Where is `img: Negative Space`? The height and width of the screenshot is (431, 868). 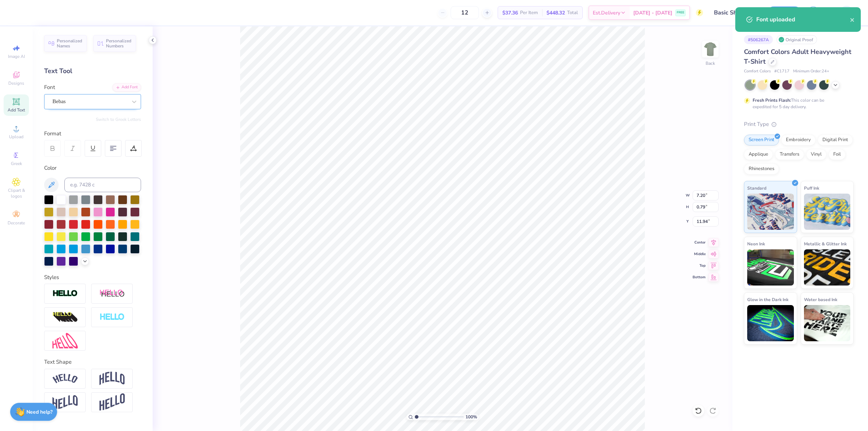 img: Negative Space is located at coordinates (112, 317).